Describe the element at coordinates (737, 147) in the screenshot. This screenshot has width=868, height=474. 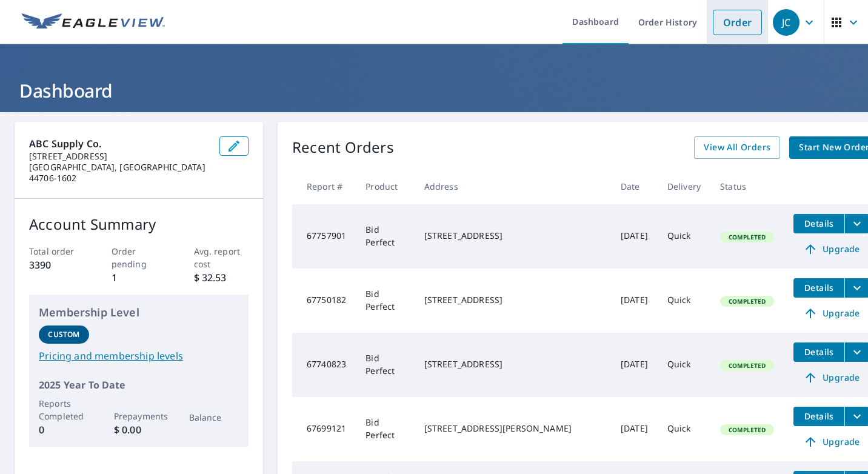
I see `span: View All Orders` at that location.